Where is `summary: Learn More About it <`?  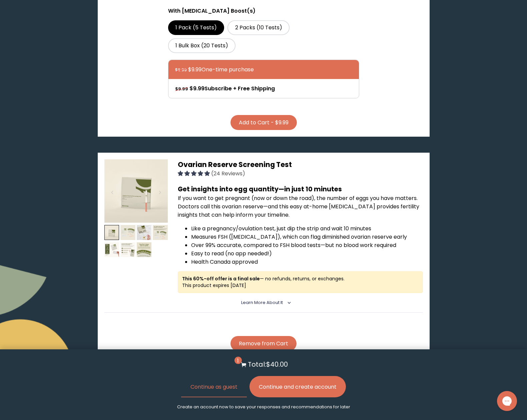 summary: Learn More About it < is located at coordinates (264, 303).